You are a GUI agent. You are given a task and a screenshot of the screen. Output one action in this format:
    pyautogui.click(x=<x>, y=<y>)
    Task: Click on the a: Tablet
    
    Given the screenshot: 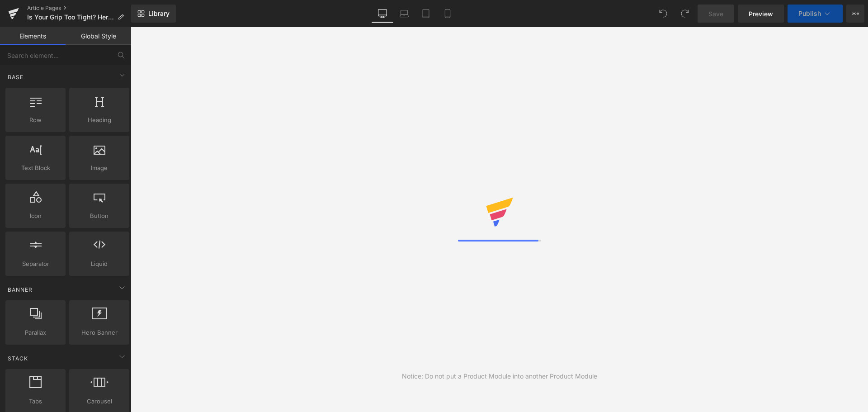 What is the action you would take?
    pyautogui.click(x=426, y=14)
    